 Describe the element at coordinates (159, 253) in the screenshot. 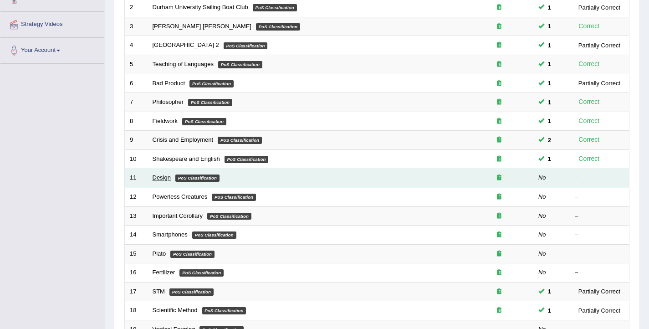

I see `a: Plato` at that location.